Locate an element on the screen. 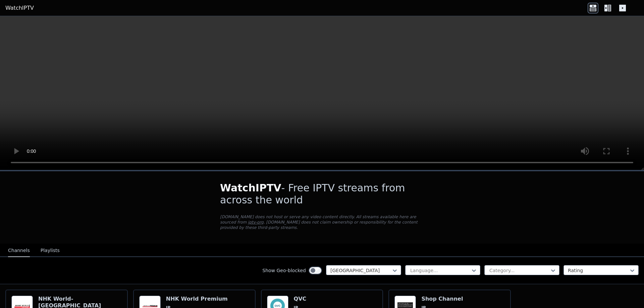  button: Playlists is located at coordinates (50, 250).